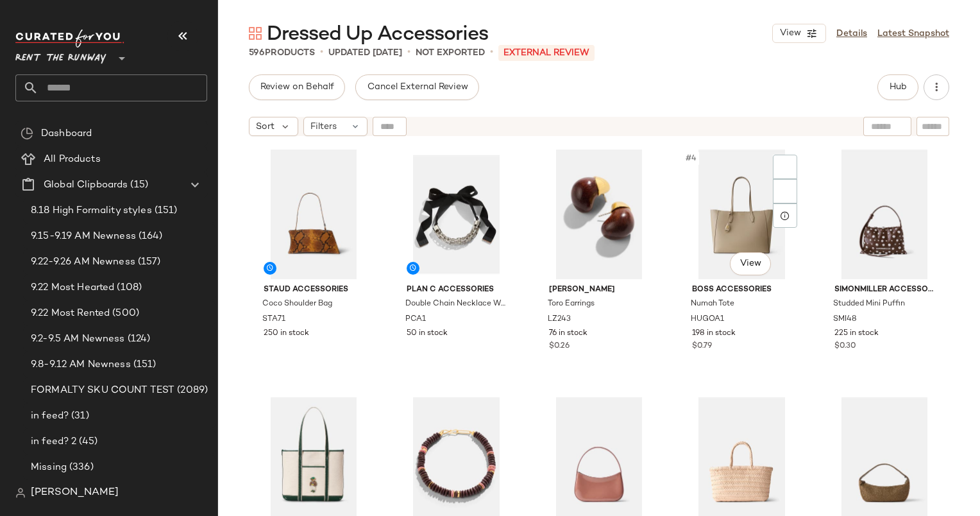 This screenshot has width=980, height=516. I want to click on span: in feed?, so click(49, 416).